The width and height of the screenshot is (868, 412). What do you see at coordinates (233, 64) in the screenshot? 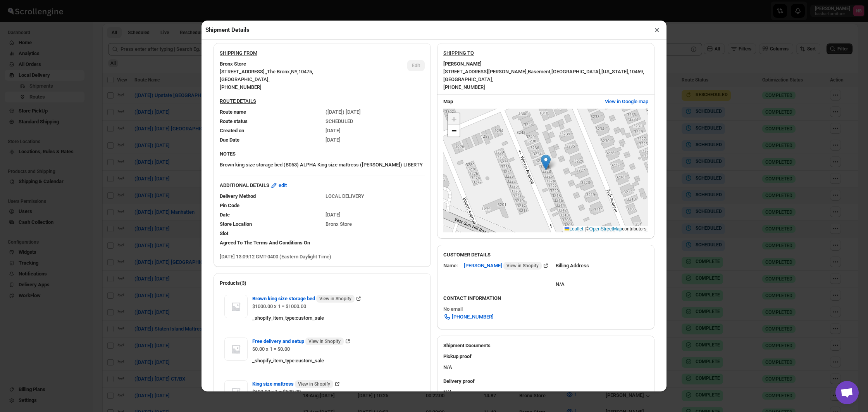
I see `b: Bronx Store` at bounding box center [233, 64].